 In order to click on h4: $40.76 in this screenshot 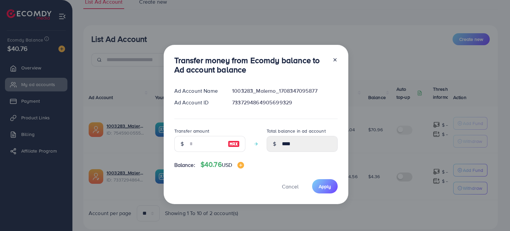, I will do `click(222, 164)`.